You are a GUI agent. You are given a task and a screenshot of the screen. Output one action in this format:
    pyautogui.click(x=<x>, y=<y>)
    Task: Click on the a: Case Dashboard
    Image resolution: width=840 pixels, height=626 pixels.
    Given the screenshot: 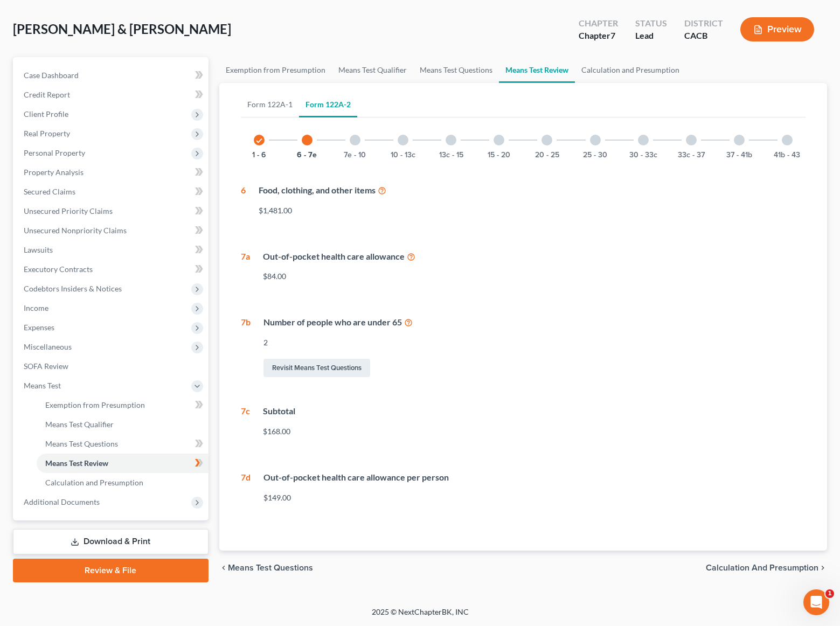 What is the action you would take?
    pyautogui.click(x=111, y=76)
    